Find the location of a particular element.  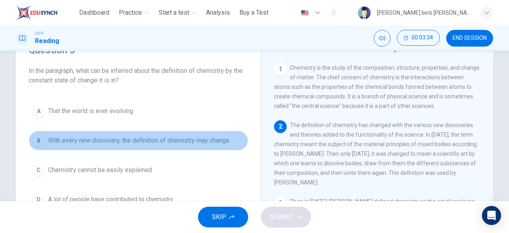

h1: Reading is located at coordinates (47, 41).